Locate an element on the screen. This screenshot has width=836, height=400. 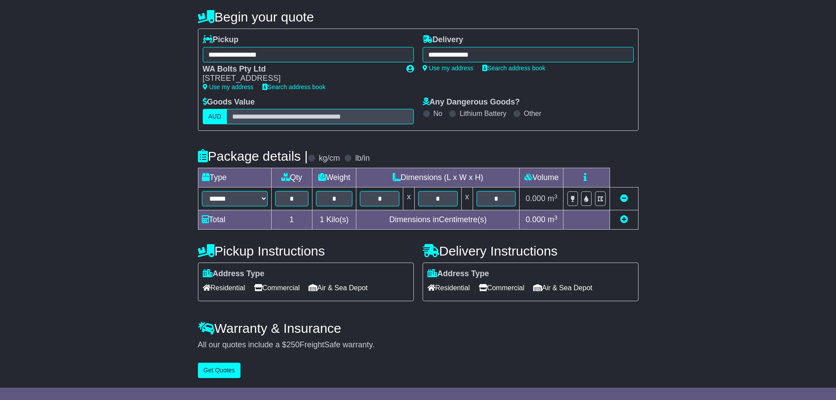
button: Get Quotes is located at coordinates (219, 370).